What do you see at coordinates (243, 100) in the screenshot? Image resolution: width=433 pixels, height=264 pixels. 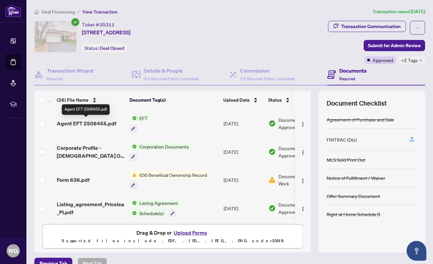 I see `th: Upload Date` at bounding box center [243, 100].